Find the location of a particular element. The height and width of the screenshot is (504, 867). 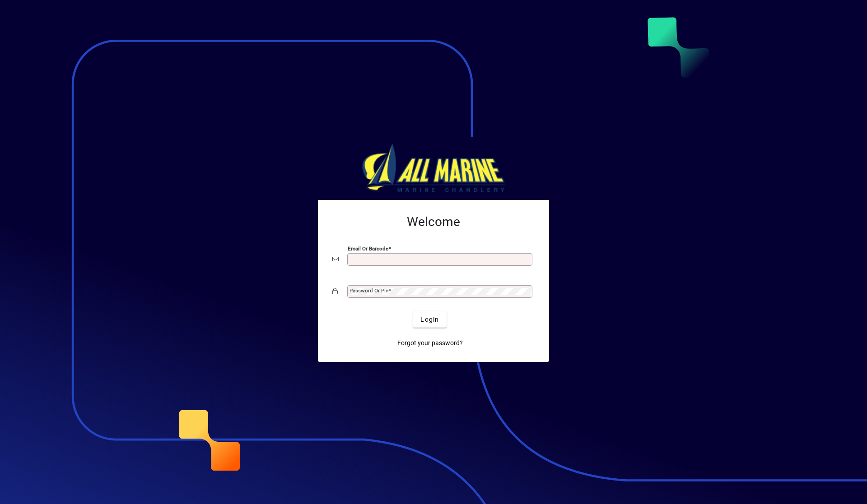

a: Forgot your password? is located at coordinates (430, 343).